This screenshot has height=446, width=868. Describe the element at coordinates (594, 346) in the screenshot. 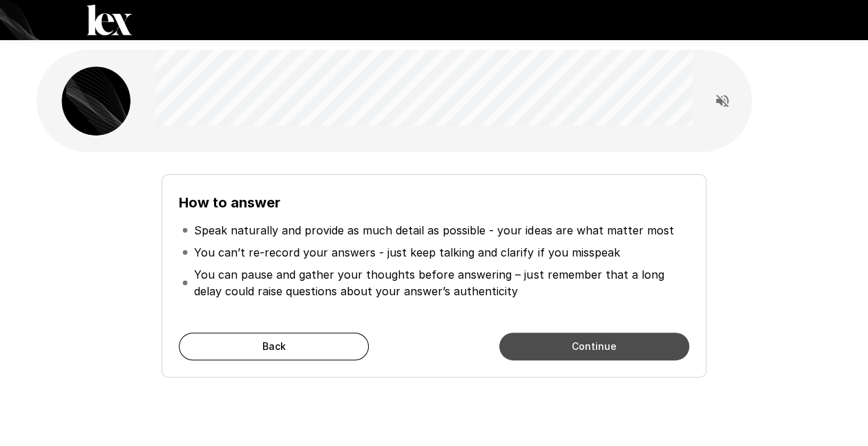

I see `button: Continue` at that location.